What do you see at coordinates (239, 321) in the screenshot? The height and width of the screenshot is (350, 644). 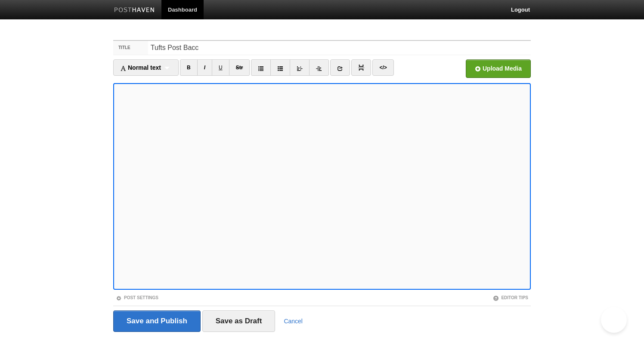 I see `input: Save as Draft` at bounding box center [239, 321].